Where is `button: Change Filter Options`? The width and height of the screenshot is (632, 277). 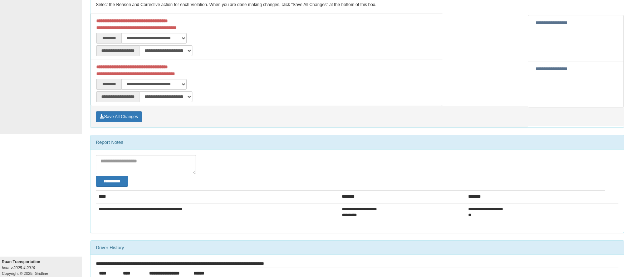
button: Change Filter Options is located at coordinates (112, 182).